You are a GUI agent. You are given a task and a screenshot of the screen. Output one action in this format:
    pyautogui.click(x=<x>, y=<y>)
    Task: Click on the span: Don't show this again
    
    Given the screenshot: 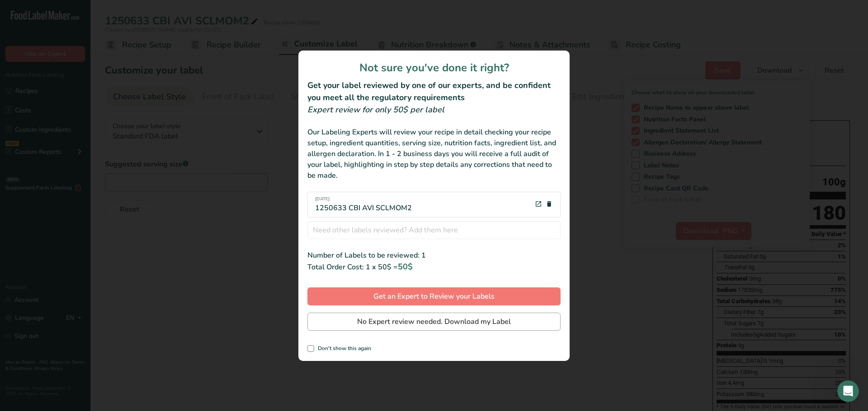 What is the action you would take?
    pyautogui.click(x=342, y=349)
    